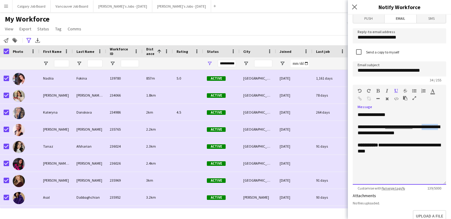 The width and height of the screenshot is (451, 219). What do you see at coordinates (85, 51) in the screenshot?
I see `span: Last Name` at bounding box center [85, 51].